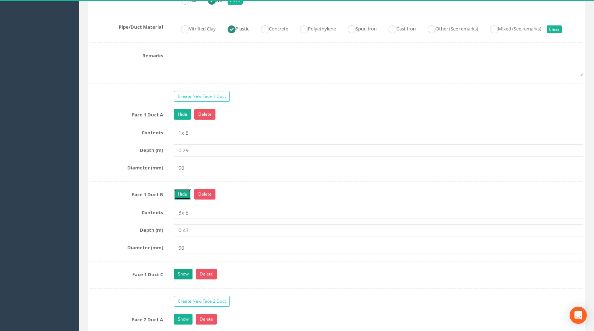  I want to click on label: Pipe/Duct Material, so click(126, 26).